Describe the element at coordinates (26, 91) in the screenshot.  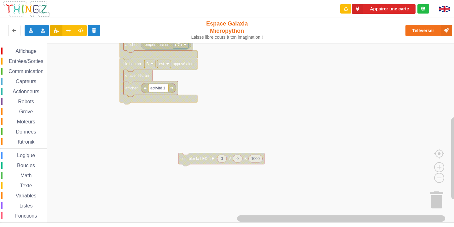
I see `span: Actionneurs` at that location.